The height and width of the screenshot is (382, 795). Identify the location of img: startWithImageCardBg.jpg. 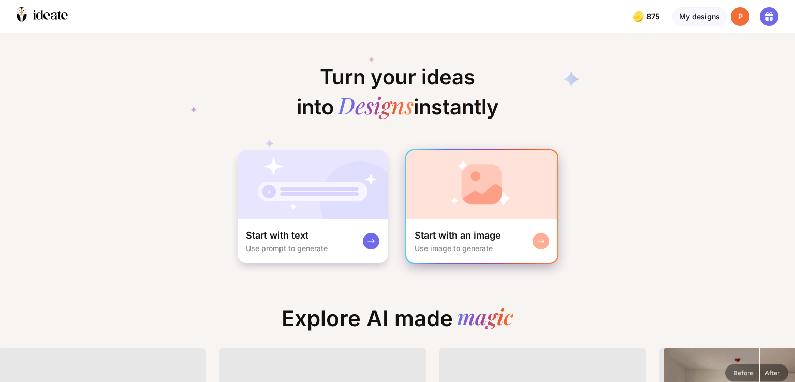
(482, 184).